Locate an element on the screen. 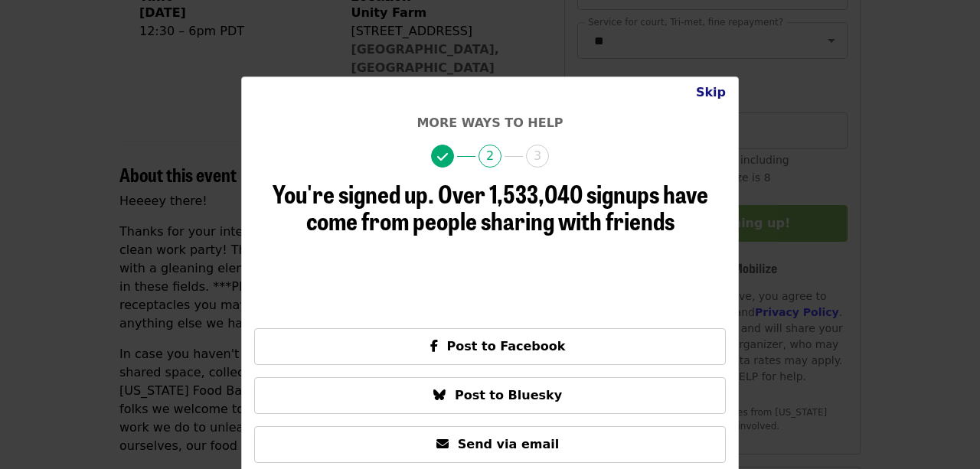 The image size is (980, 469). span: Over 1,533,040 signups have come from people sharing with friends is located at coordinates (507, 206).